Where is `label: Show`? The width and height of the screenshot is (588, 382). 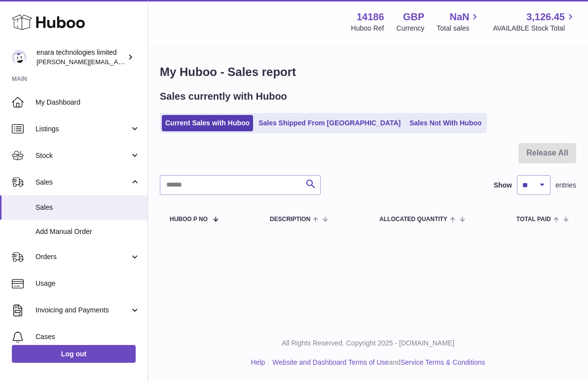 label: Show is located at coordinates (503, 185).